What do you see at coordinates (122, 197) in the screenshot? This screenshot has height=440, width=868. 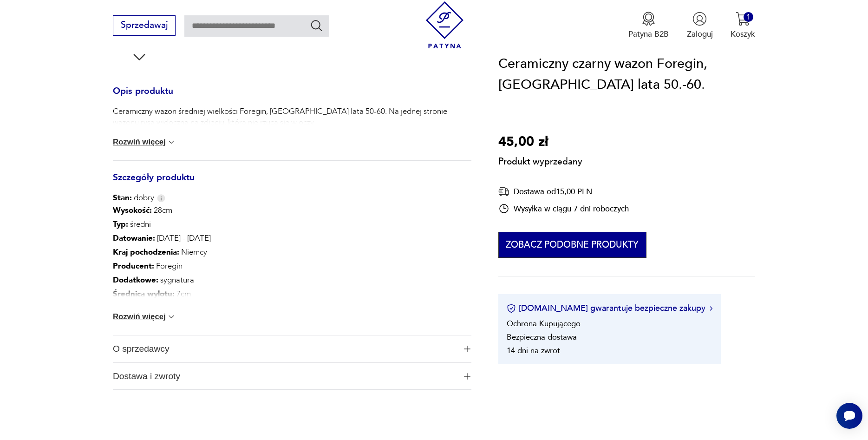 I see `b: Stan:` at bounding box center [122, 197].